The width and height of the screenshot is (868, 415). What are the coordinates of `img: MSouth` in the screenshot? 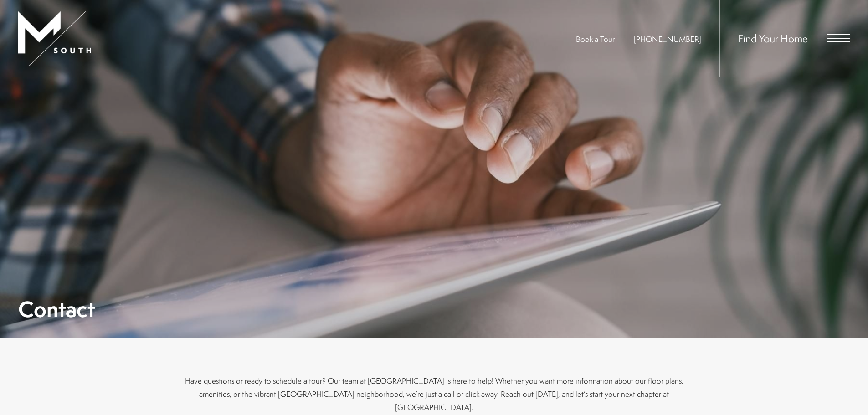 It's located at (55, 39).